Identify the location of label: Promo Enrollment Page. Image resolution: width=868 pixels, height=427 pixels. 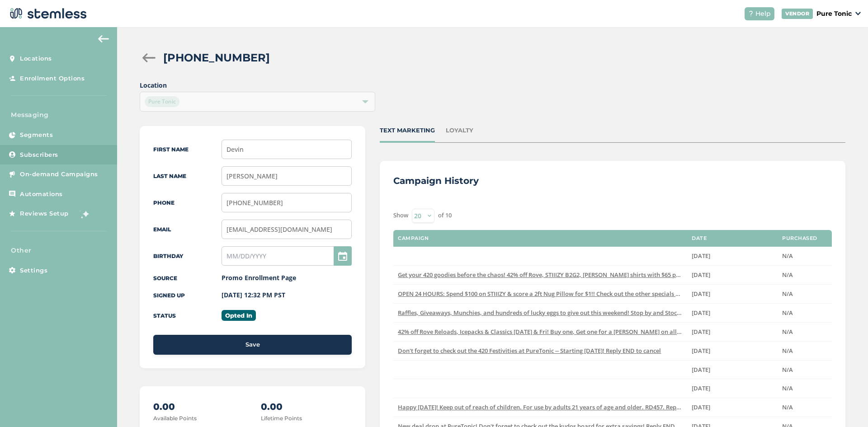
(259, 277).